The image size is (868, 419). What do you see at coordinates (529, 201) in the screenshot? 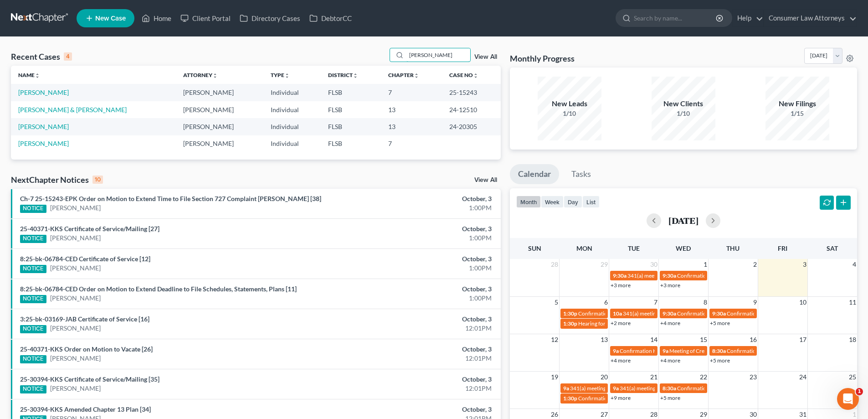
I see `button: month` at bounding box center [529, 201].